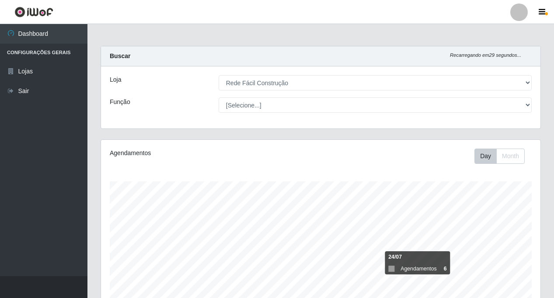 This screenshot has height=298, width=554. What do you see at coordinates (503, 156) in the screenshot?
I see `div: Toolbar with button groups` at bounding box center [503, 156].